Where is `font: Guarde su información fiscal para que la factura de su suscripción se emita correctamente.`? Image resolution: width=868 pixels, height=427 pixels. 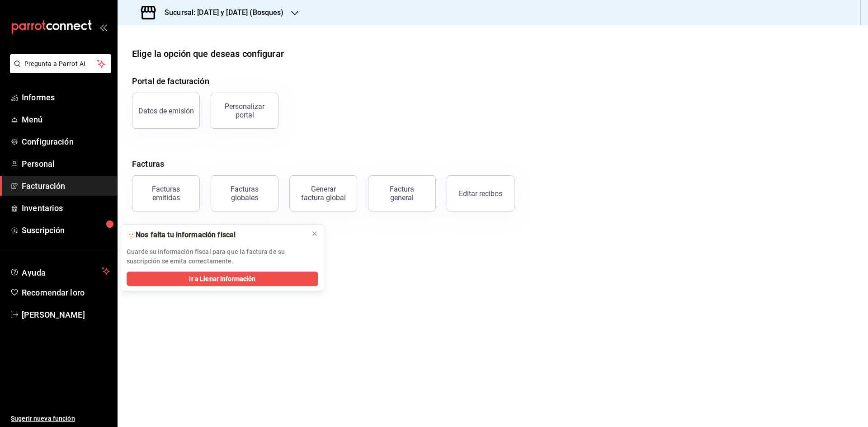 font: Guarde su información fiscal para que la factura de su suscripción se emita correctamente. is located at coordinates (205, 256).